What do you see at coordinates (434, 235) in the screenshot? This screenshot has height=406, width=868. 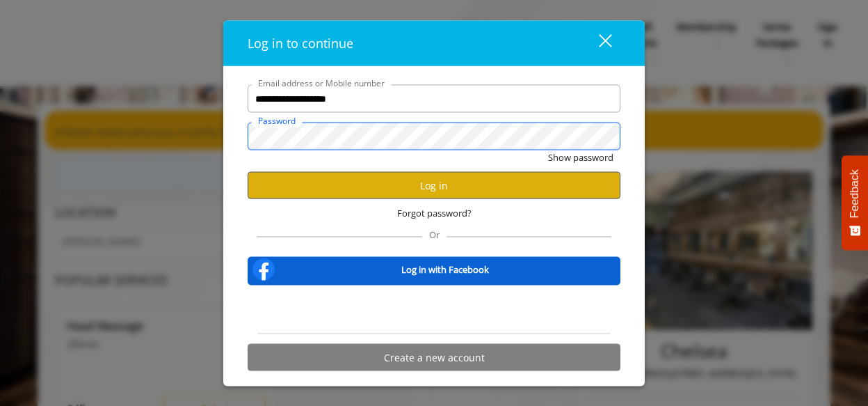 I see `span: Or` at bounding box center [434, 235].